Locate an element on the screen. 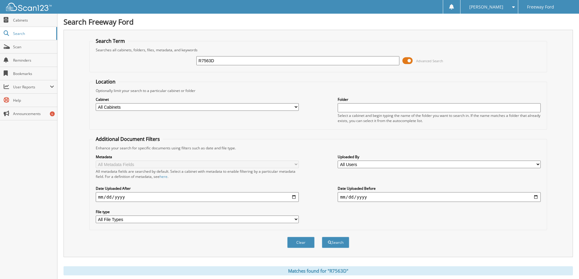  div: Searches all cabinets, folders, files, metadata, and keywords is located at coordinates (318, 50).